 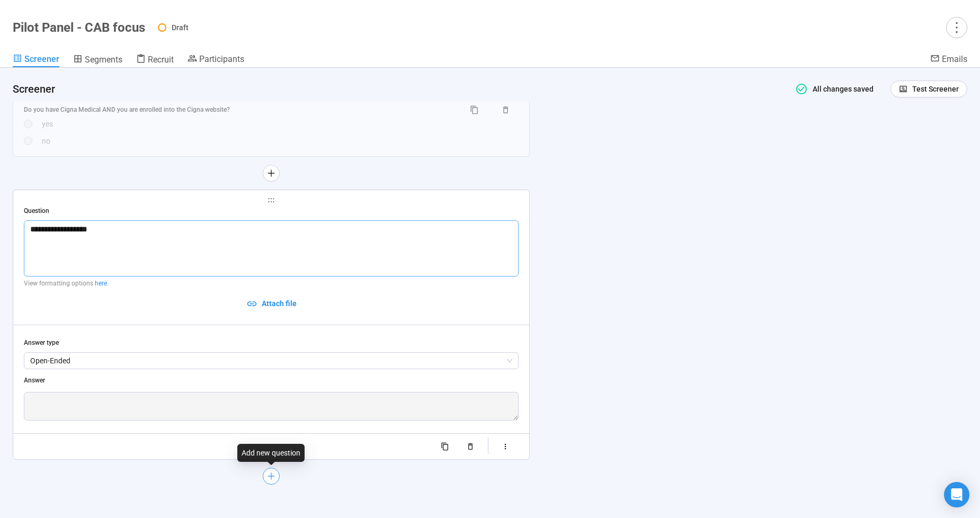 What do you see at coordinates (840, 89) in the screenshot?
I see `span: All changes saved` at bounding box center [840, 89].